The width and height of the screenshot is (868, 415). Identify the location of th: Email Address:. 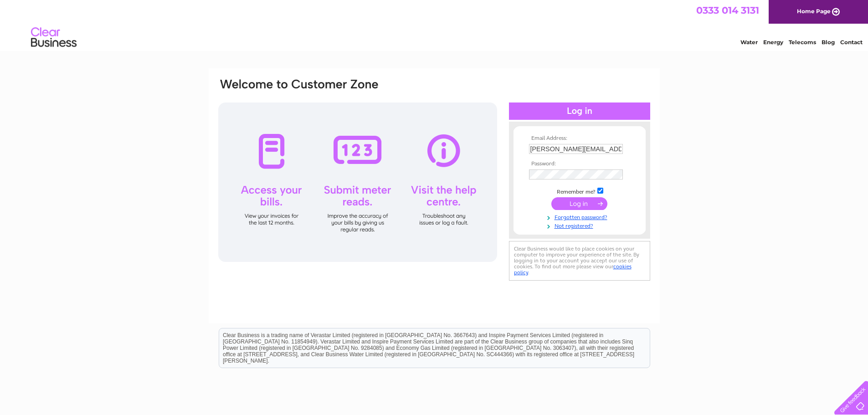
(580, 138).